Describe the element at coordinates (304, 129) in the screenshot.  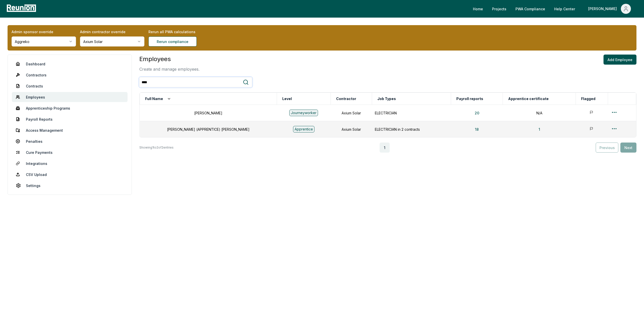
I see `div: Apprentice` at that location.